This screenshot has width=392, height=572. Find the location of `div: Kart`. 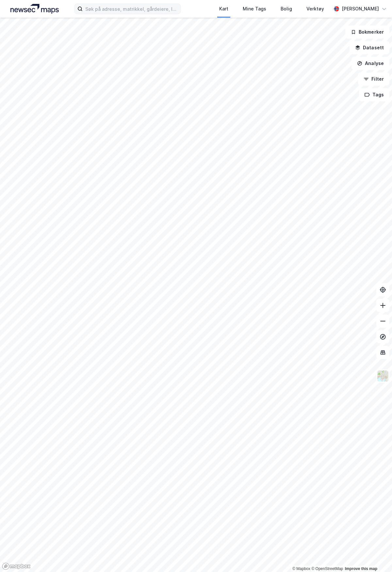

div: Kart is located at coordinates (223, 9).